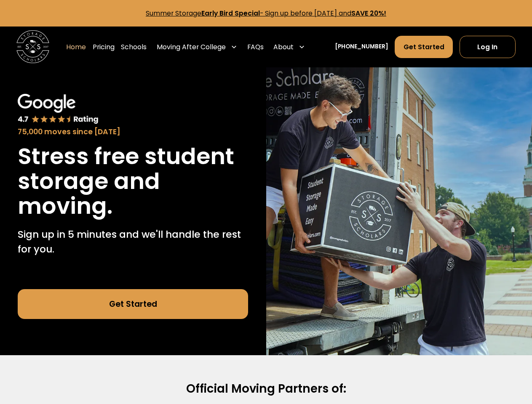 The height and width of the screenshot is (404, 532). Describe the element at coordinates (76, 47) in the screenshot. I see `a: Home` at that location.